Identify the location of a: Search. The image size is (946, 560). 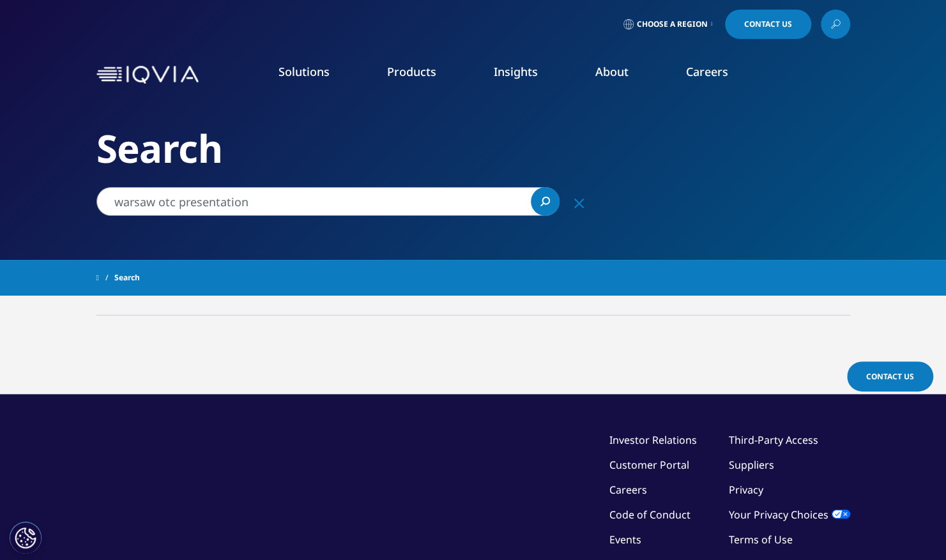
(545, 201).